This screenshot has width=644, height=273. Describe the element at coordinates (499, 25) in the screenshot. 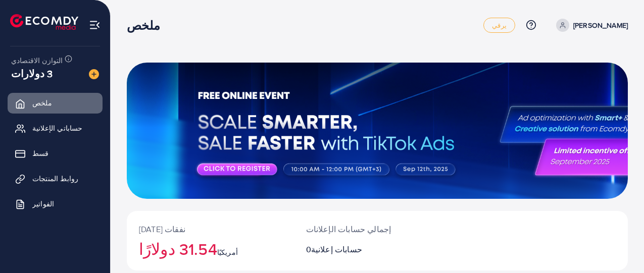

I see `a: يرقي` at that location.